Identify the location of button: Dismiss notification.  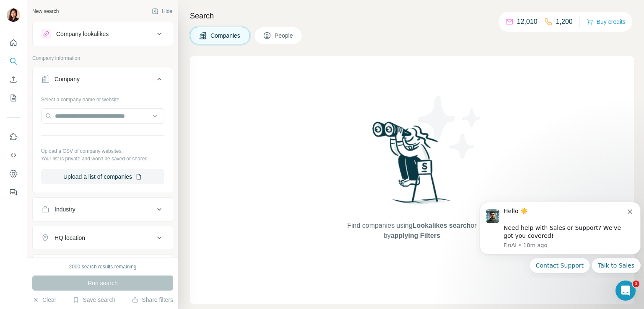
(155, 16).